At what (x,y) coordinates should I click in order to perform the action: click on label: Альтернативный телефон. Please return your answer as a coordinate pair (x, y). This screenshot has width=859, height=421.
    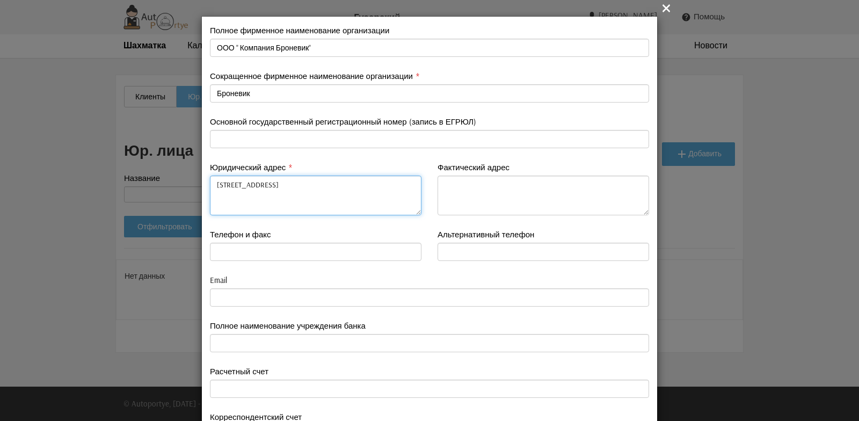
    Looking at the image, I should click on (486, 234).